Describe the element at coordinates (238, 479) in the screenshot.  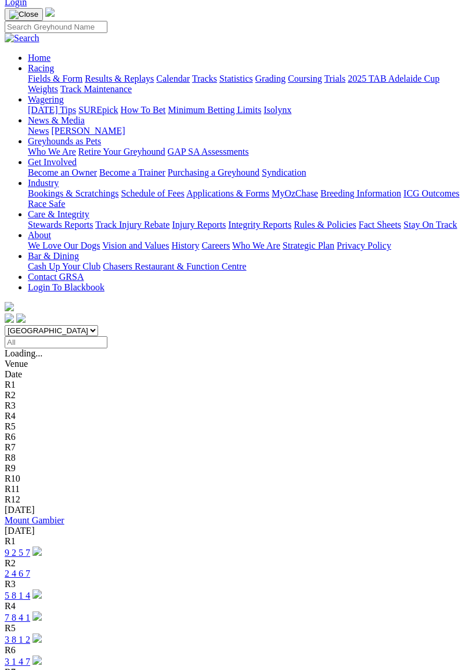
I see `div: R10` at that location.